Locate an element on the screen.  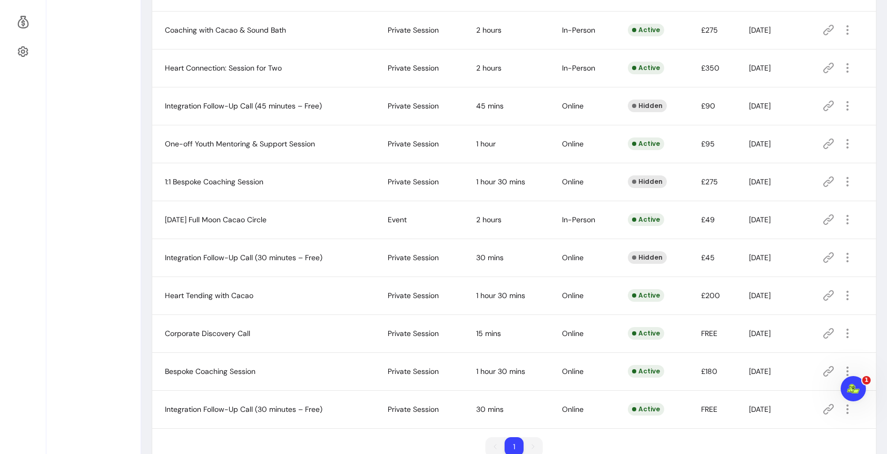
span: Heart Connection: Session for Two is located at coordinates (223, 68).